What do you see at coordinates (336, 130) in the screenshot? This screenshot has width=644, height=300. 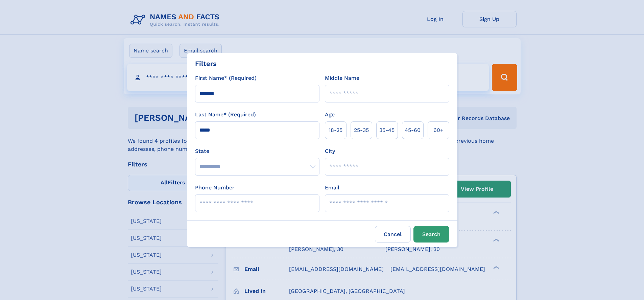 I see `span: 18‑25` at bounding box center [336, 130].